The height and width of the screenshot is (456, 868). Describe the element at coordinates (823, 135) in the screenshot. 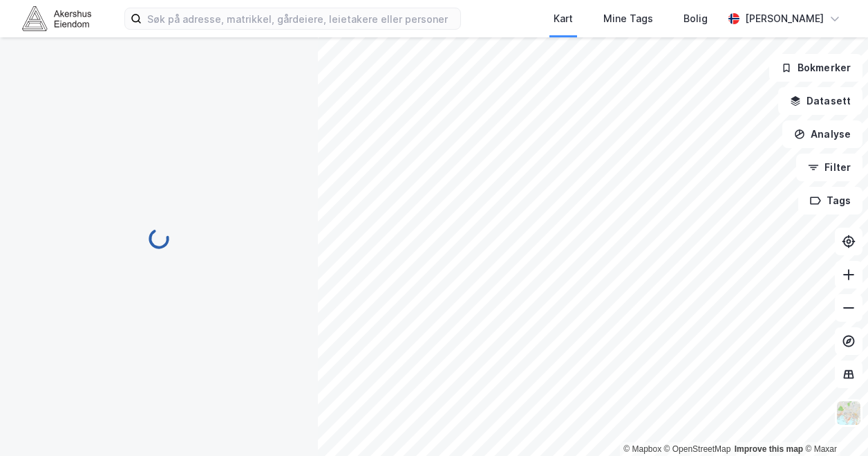

I see `button: Analyse` at that location.